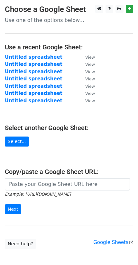  What do you see at coordinates (67, 184) in the screenshot?
I see `input: Paste your Google Sheet URL here` at bounding box center [67, 184].